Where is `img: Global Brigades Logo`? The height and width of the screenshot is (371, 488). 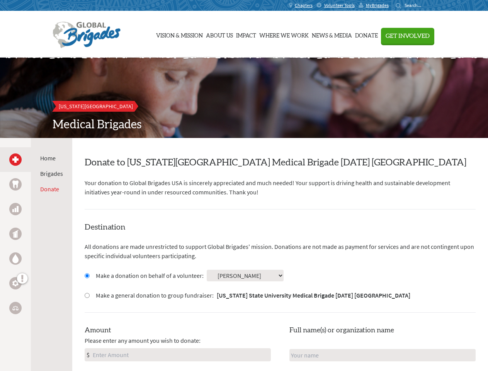
img: Global Brigades Logo is located at coordinates (87, 35).